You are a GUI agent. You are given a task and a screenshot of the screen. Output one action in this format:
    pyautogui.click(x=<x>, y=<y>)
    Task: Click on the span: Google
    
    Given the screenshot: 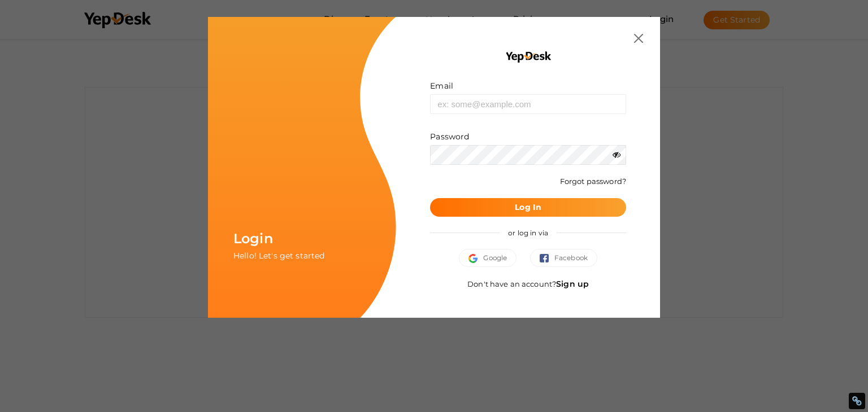 What is the action you would take?
    pyautogui.click(x=488, y=258)
    